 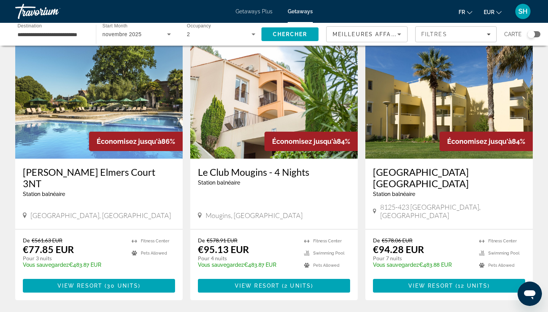 What do you see at coordinates (397, 240) in the screenshot?
I see `span: €578.06 EUR` at bounding box center [397, 240].